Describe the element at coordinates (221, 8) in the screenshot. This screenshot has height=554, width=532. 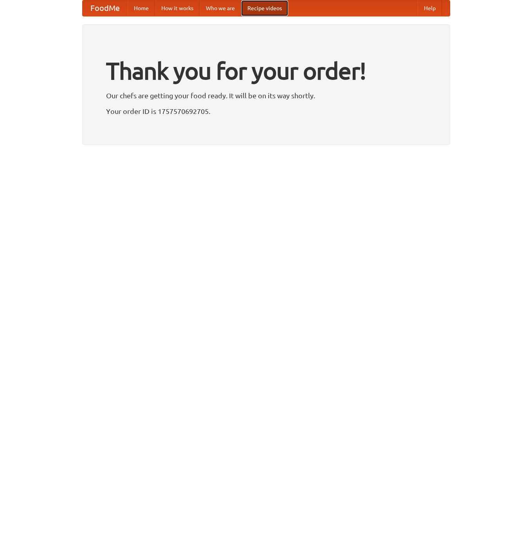
I see `a: Who we are` at that location.